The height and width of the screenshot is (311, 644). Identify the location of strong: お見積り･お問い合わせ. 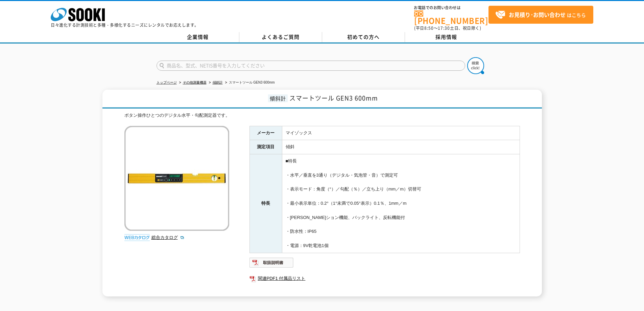
(537, 14).